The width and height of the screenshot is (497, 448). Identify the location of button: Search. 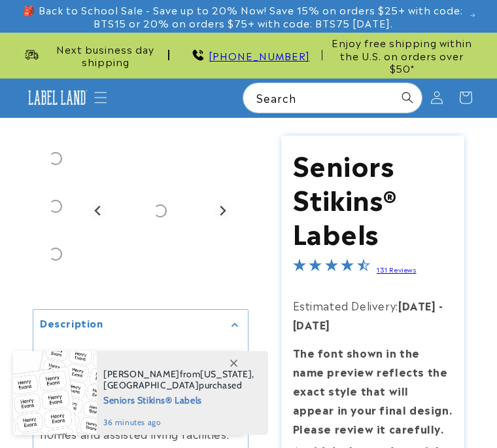
(408, 98).